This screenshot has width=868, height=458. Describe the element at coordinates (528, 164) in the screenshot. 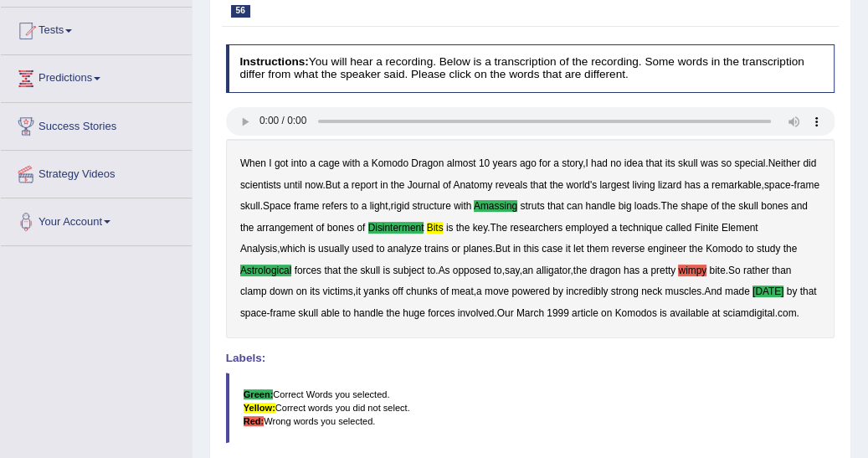

I see `b: ago` at that location.